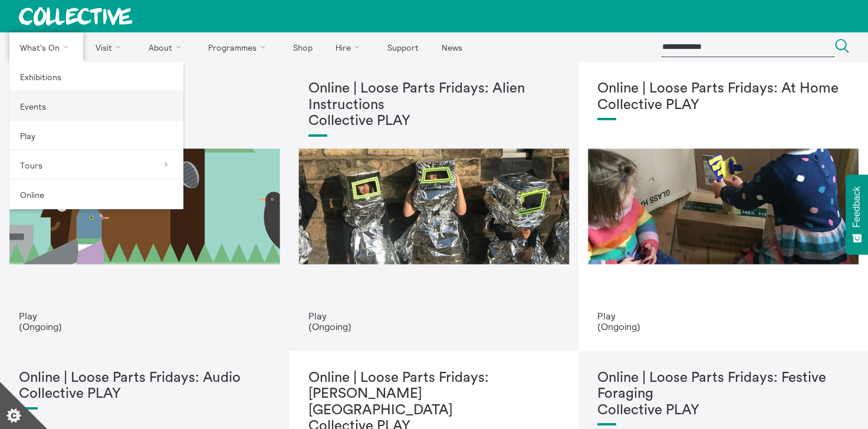 This screenshot has width=868, height=429. What do you see at coordinates (96, 165) in the screenshot?
I see `a: Tours` at bounding box center [96, 165].